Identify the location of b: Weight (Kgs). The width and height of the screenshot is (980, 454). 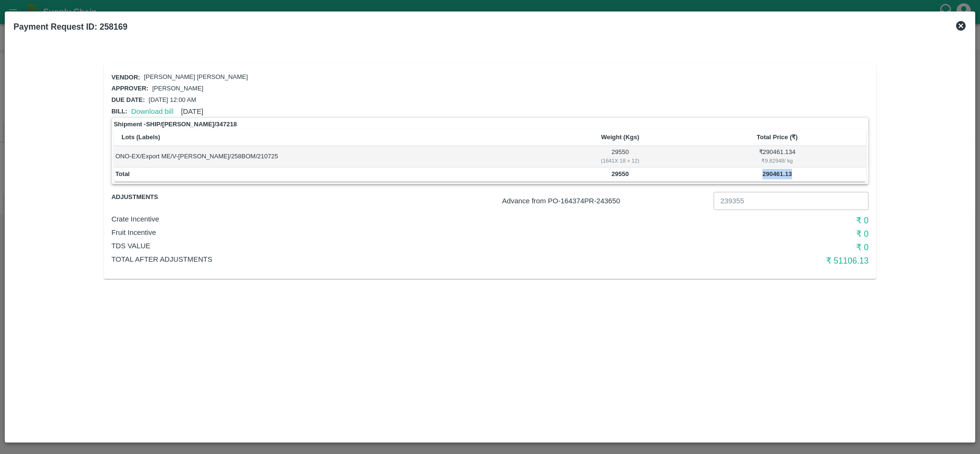
(621, 137).